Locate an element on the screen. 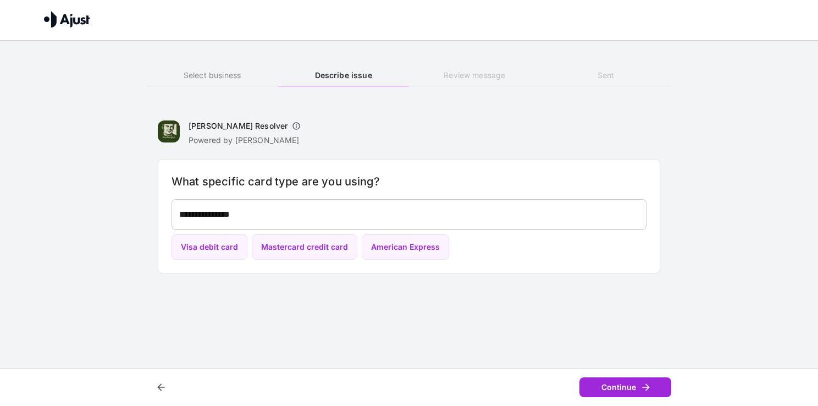  button: Visa debit card is located at coordinates (210, 247).